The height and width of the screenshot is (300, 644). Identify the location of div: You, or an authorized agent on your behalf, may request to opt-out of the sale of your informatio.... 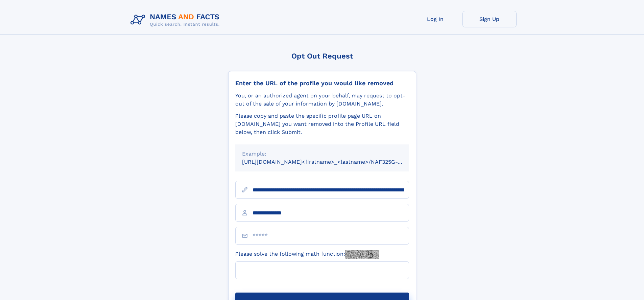
(322, 100).